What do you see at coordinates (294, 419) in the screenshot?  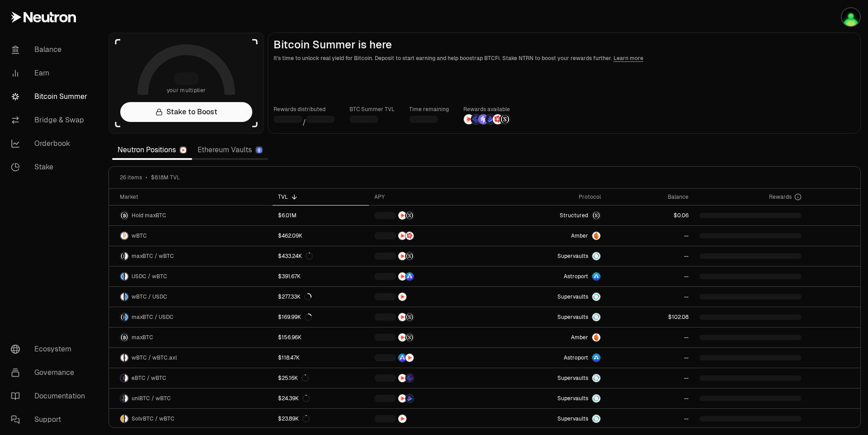 I see `div: $23.89K` at bounding box center [294, 419].